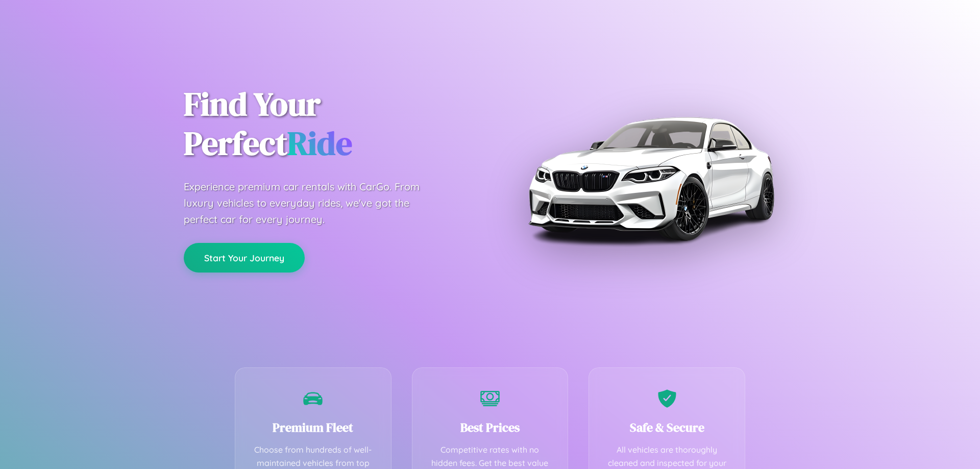 The width and height of the screenshot is (980, 469). What do you see at coordinates (667, 427) in the screenshot?
I see `h3: Safe & Secure` at bounding box center [667, 427].